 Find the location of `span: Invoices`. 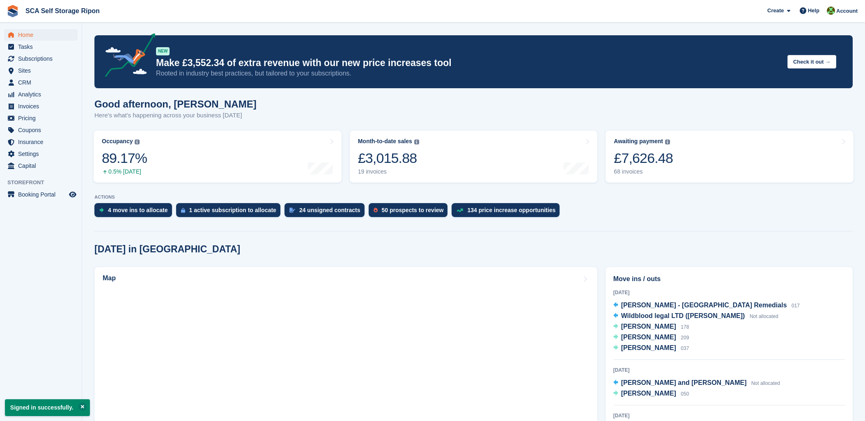

span: Invoices is located at coordinates (43, 106).